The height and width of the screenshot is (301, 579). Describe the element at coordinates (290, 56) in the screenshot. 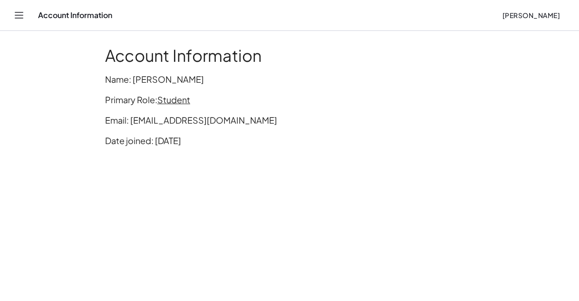

I see `h1: Account Information` at that location.